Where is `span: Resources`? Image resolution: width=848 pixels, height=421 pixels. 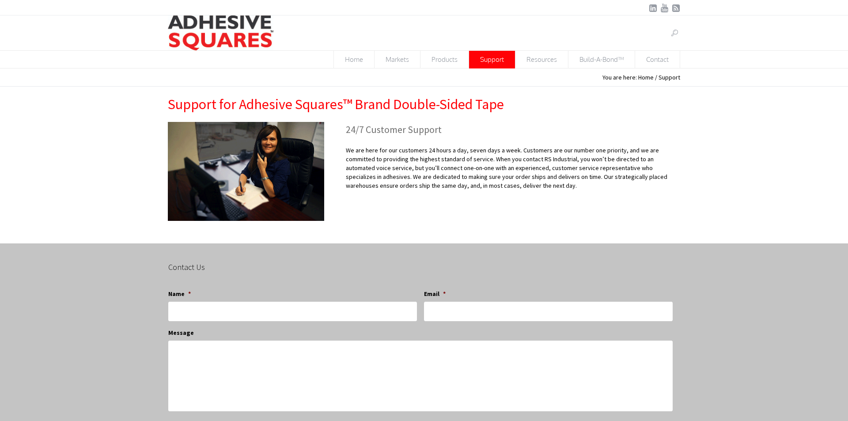
span: Resources is located at coordinates (542, 59).